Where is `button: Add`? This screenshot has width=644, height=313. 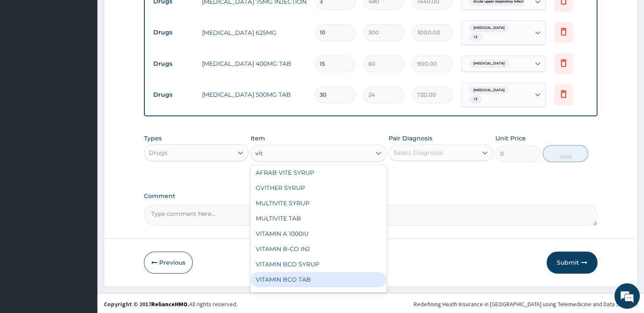
button: Add is located at coordinates (565, 154).